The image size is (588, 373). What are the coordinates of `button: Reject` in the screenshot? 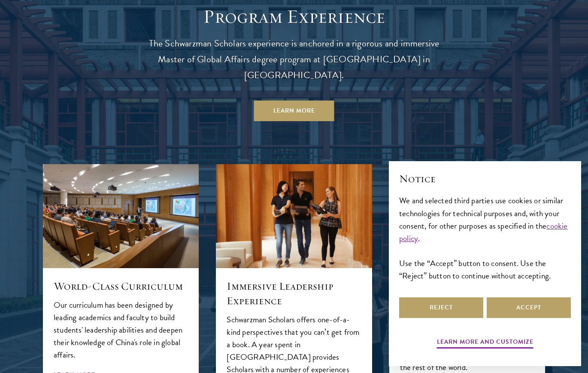 It's located at (441, 307).